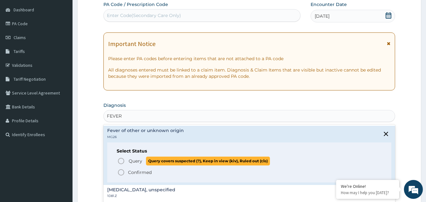 This screenshot has width=426, height=202. What do you see at coordinates (208, 161) in the screenshot?
I see `span: Query covers suspected (?), Keep in view (kiv), Ruled out (r/o)` at bounding box center [208, 161].